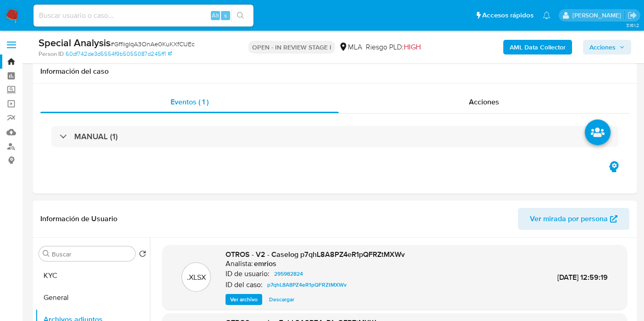 Image resolution: width=644 pixels, height=321 pixels. Describe the element at coordinates (79, 219) in the screenshot. I see `h1: Información de Usuario` at that location.